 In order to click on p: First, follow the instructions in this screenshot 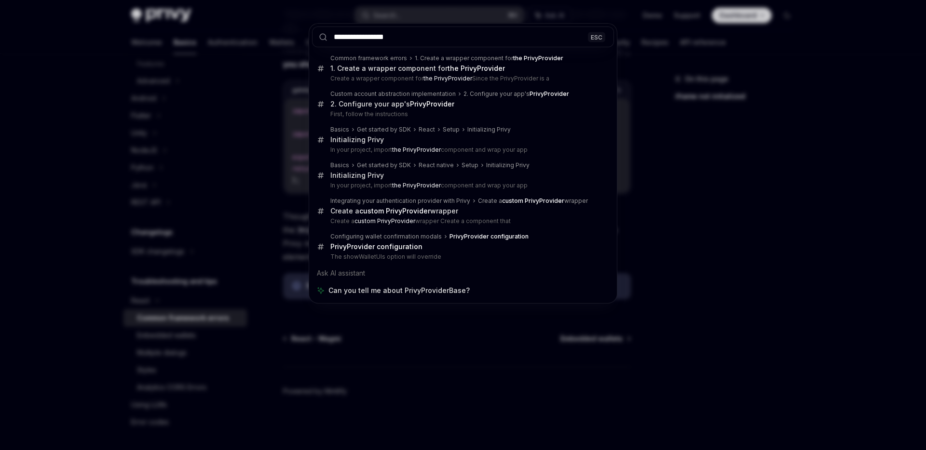, I will do `click(462, 114)`.